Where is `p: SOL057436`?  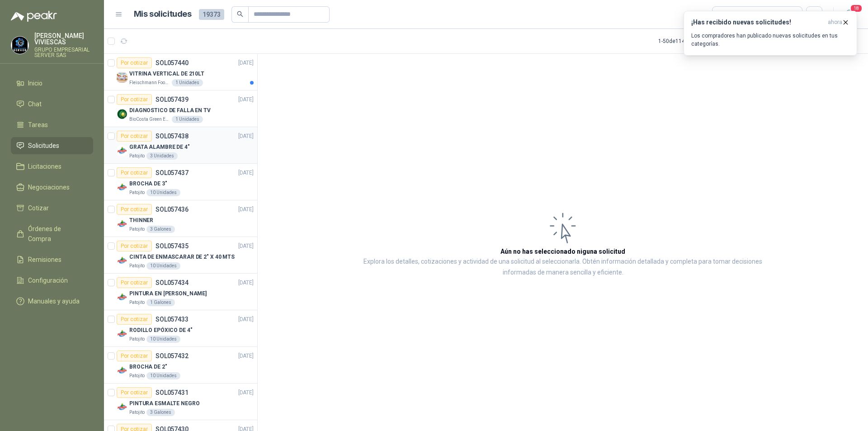
p: SOL057436 is located at coordinates (172, 209).